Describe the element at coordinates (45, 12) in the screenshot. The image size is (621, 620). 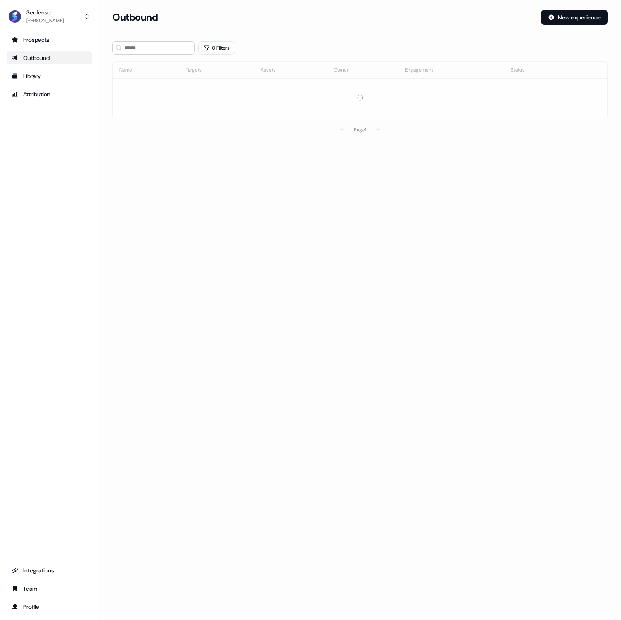
I see `div: Secfense` at that location.